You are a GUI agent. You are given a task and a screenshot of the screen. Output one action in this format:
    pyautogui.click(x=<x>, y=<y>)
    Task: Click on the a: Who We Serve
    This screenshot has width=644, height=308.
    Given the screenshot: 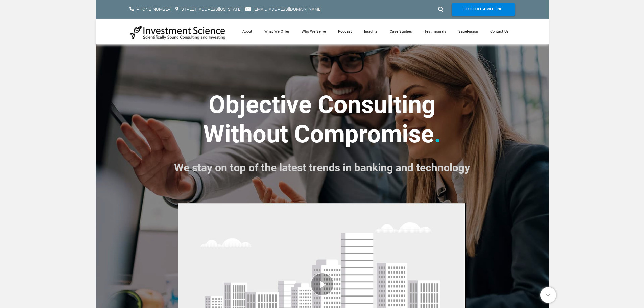 What is the action you would take?
    pyautogui.click(x=314, y=31)
    